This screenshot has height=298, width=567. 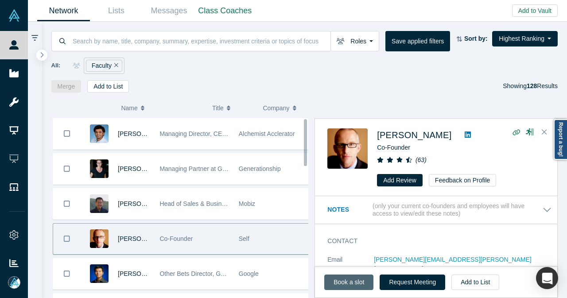 What do you see at coordinates (129, 108) in the screenshot?
I see `span: Name` at bounding box center [129, 108].